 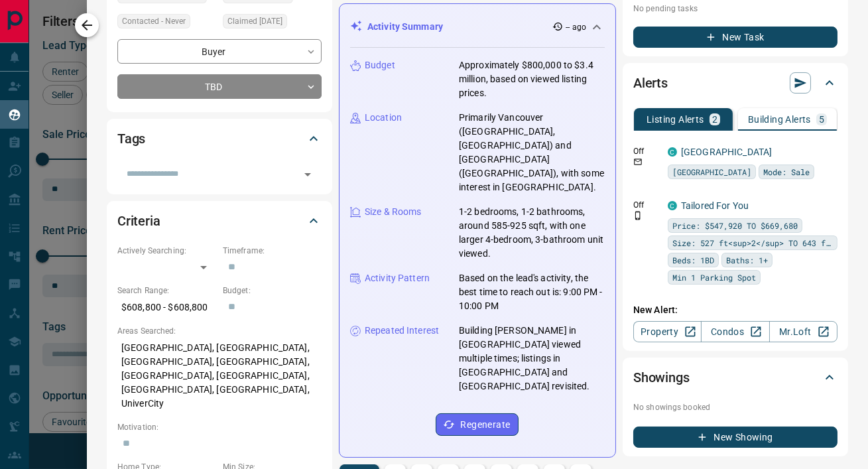 What do you see at coordinates (803, 332) in the screenshot?
I see `a: Mr.Loft` at bounding box center [803, 332].